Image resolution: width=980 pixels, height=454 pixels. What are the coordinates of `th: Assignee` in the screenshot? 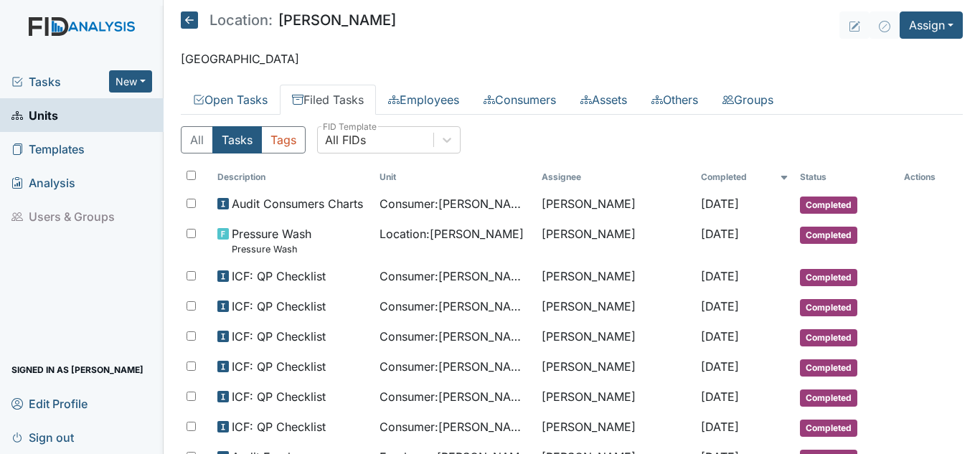 It's located at (615, 177).